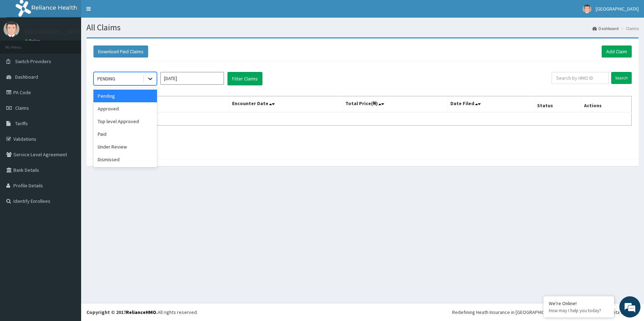  Describe the element at coordinates (616, 52) in the screenshot. I see `a: Add Claim` at that location.